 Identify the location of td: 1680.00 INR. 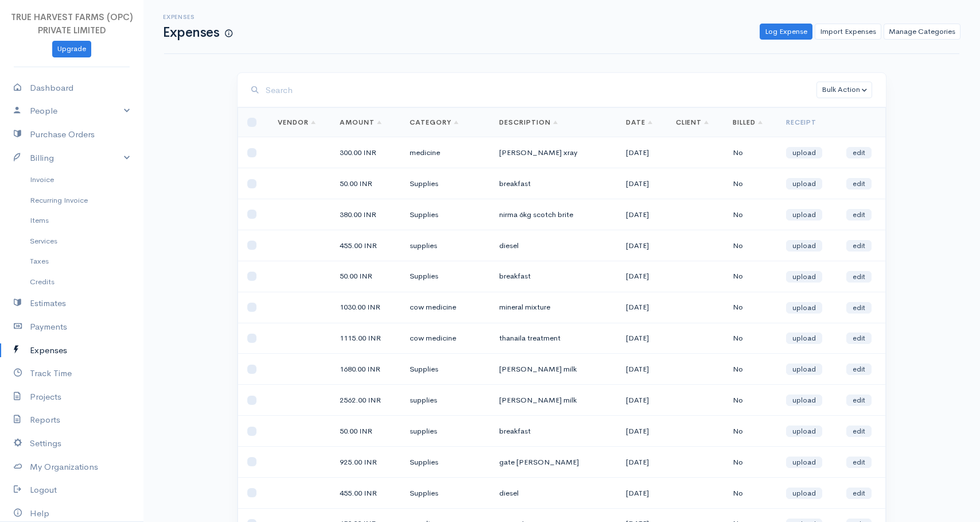
(366, 369).